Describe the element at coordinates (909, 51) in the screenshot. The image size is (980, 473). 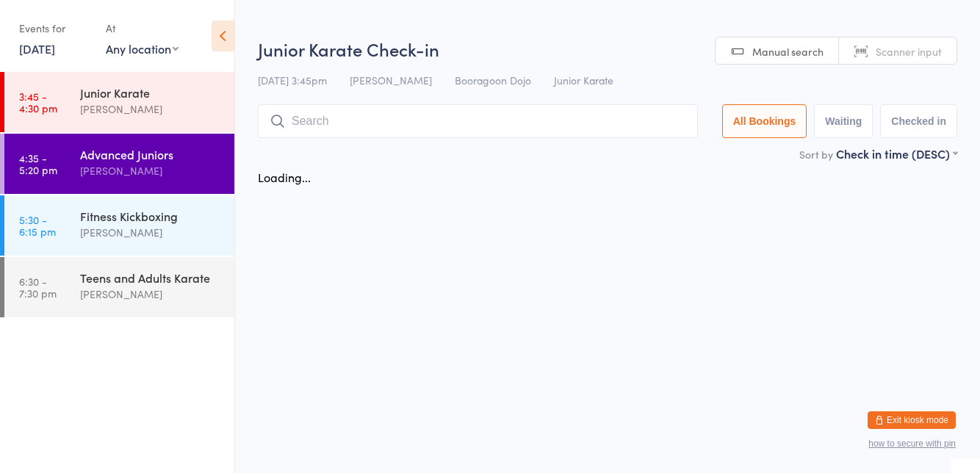
I see `span: Scanner input` at that location.